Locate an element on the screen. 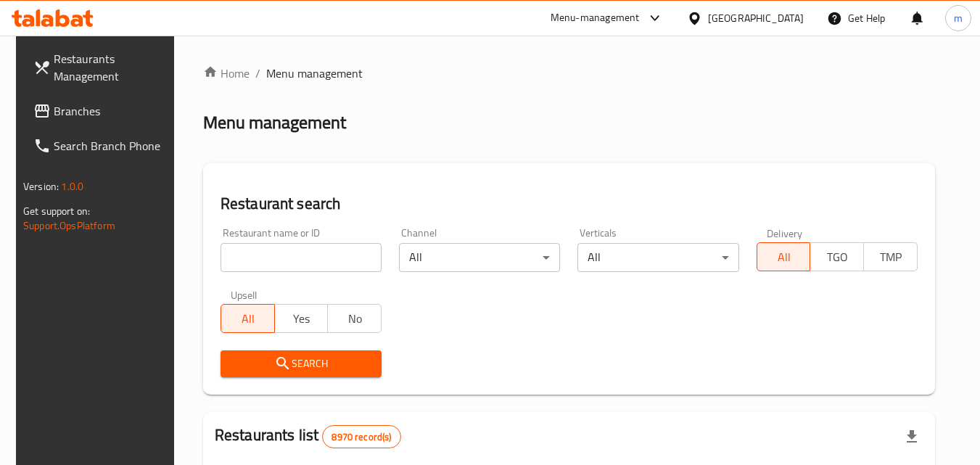 The image size is (980, 465). a: Search Branch Phone is located at coordinates (101, 146).